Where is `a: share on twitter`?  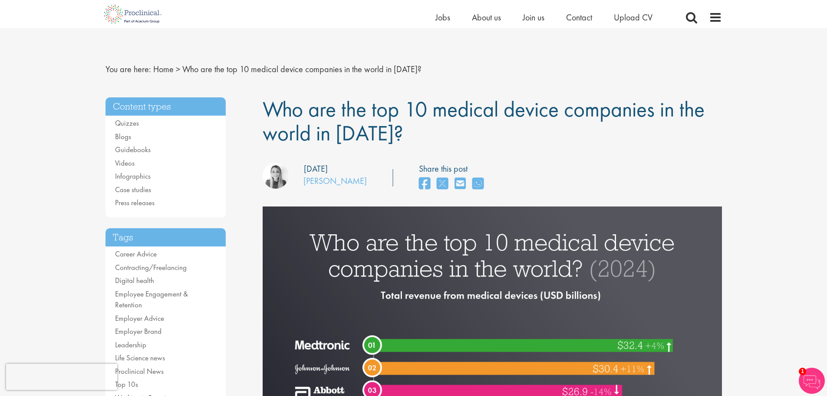
a: share on twitter is located at coordinates (442, 184).